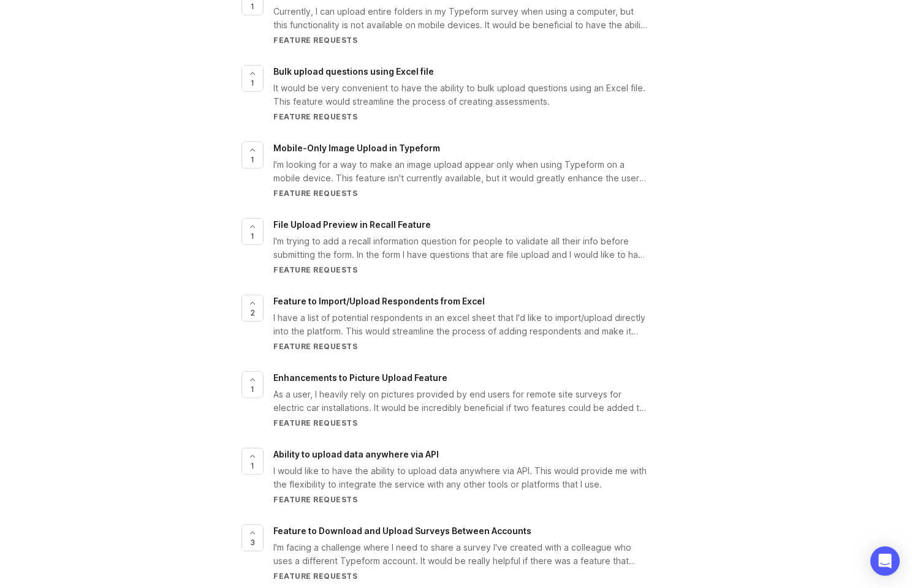 The width and height of the screenshot is (912, 588). I want to click on span: Feature to Download and Upload Surveys Between Accounts, so click(402, 530).